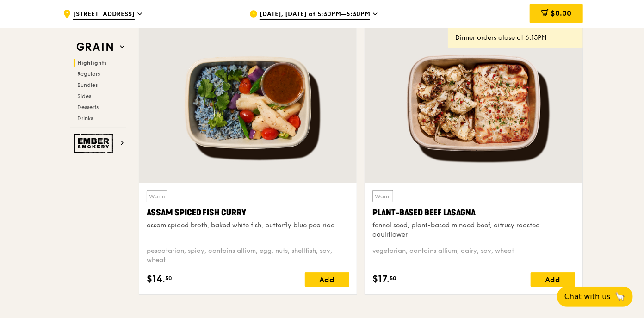 The height and width of the screenshot is (318, 644). I want to click on span: $17., so click(381, 279).